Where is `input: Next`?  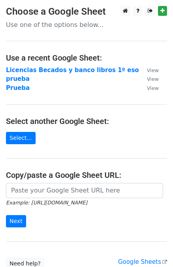 input: Next is located at coordinates (16, 221).